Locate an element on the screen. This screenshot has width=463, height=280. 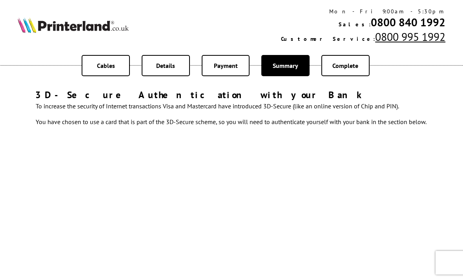
span: Summary is located at coordinates (285, 66).